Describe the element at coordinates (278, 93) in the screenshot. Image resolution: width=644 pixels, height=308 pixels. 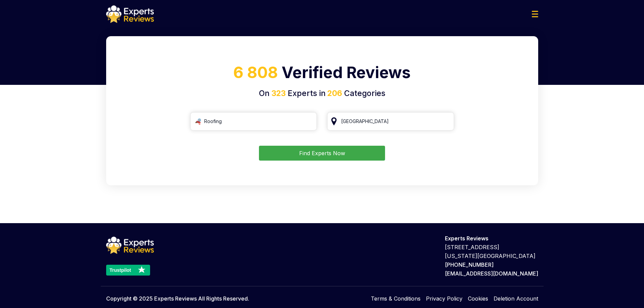
I see `span: 323` at that location.